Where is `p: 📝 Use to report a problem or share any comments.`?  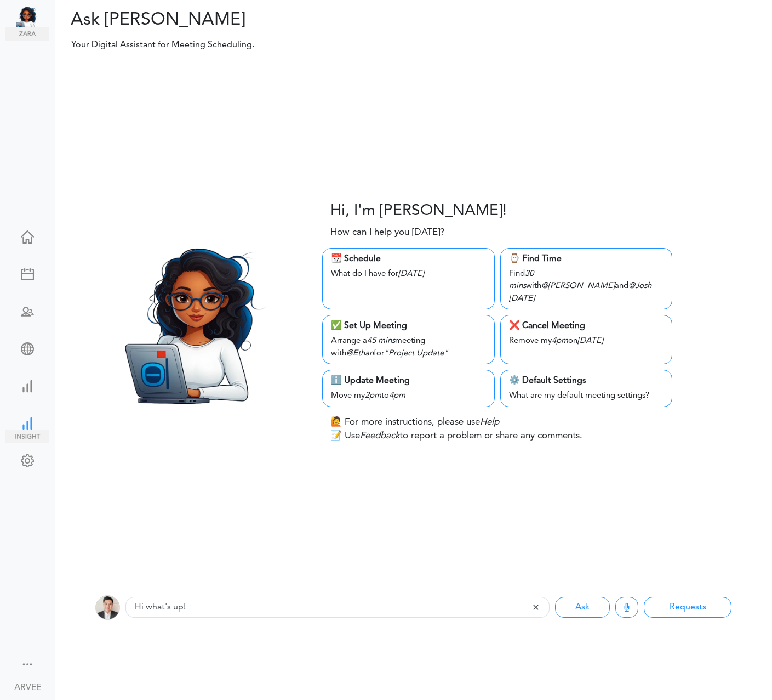
p: 📝 Use to report a problem or share any comments. is located at coordinates (456, 436).